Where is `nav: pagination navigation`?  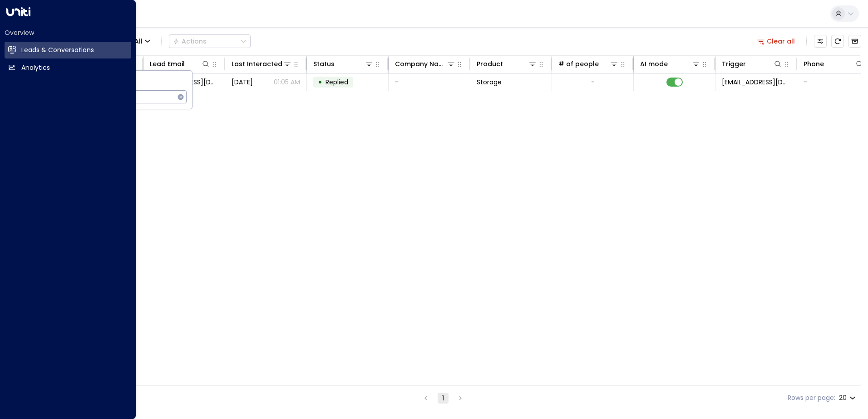 nav: pagination navigation is located at coordinates (443, 398).